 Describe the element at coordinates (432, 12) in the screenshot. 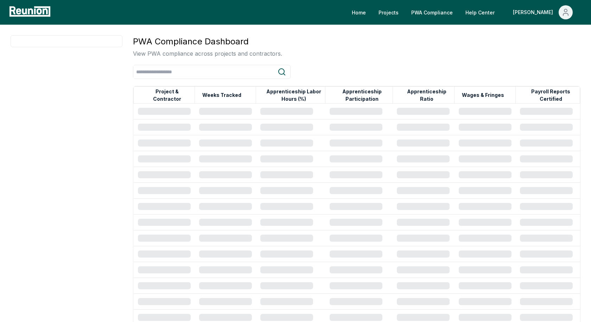

I see `a: PWA Compliance` at that location.